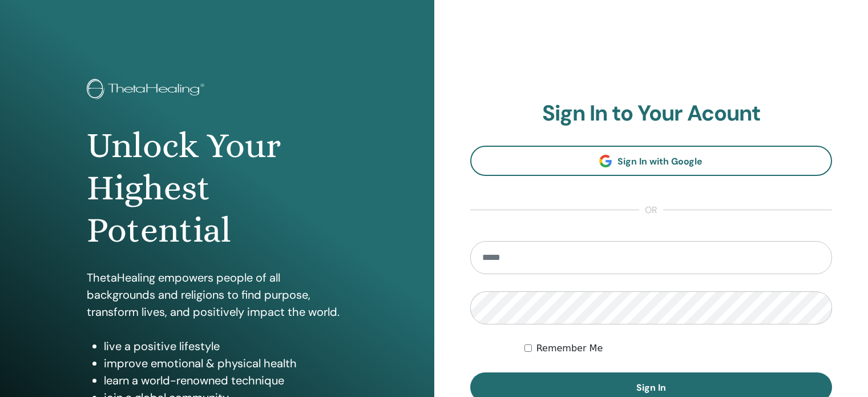 This screenshot has height=397, width=868. Describe the element at coordinates (217, 295) in the screenshot. I see `p: ThetaHealing empowers people of all backgrounds and religions to find purpose, transform lives, a...` at that location.